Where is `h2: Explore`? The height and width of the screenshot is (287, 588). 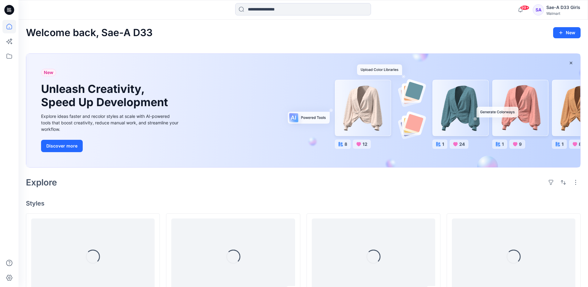 h2: Explore is located at coordinates (41, 183).